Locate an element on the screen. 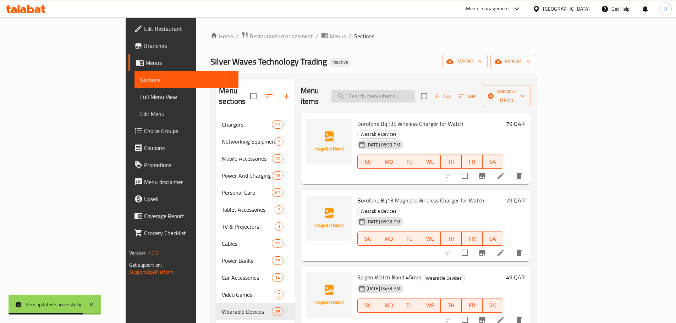 The width and height of the screenshot is (676, 323). span: Coverage Report is located at coordinates (188, 216).